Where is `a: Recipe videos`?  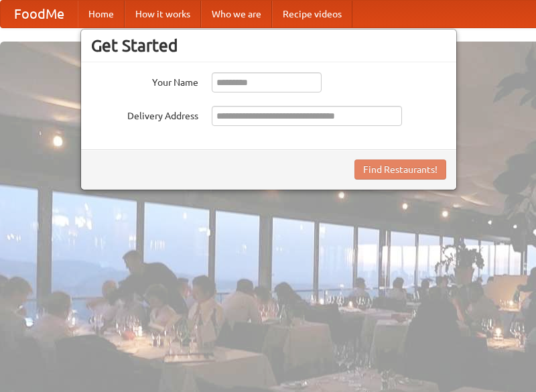 a: Recipe videos is located at coordinates (312, 14).